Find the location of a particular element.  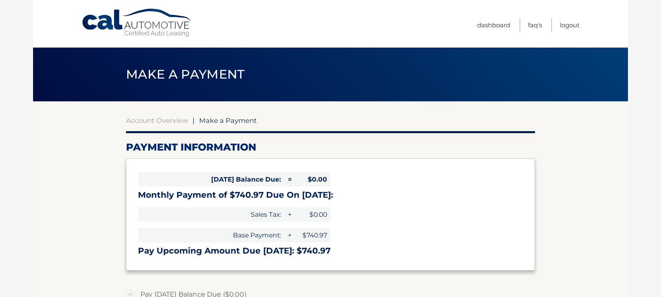

h2: Payment Information is located at coordinates (331, 147).